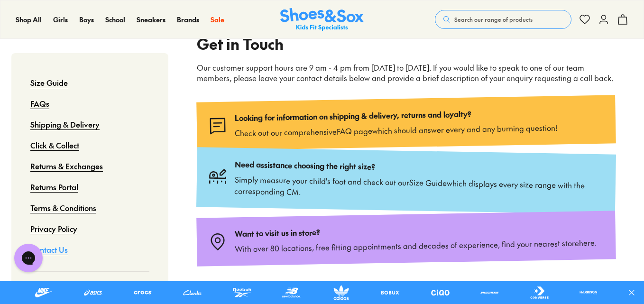  I want to click on p: Need assistance choosing the right size?, so click(419, 167).